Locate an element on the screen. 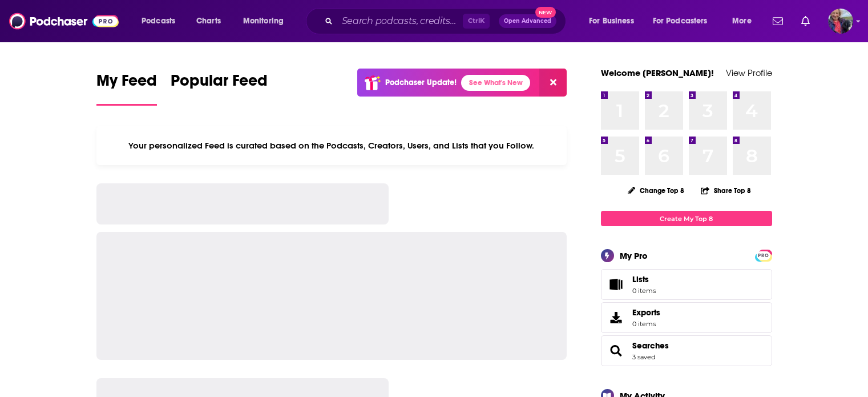  a: Podchaser - Follow, Share and Rate Podcasts is located at coordinates (64, 21).